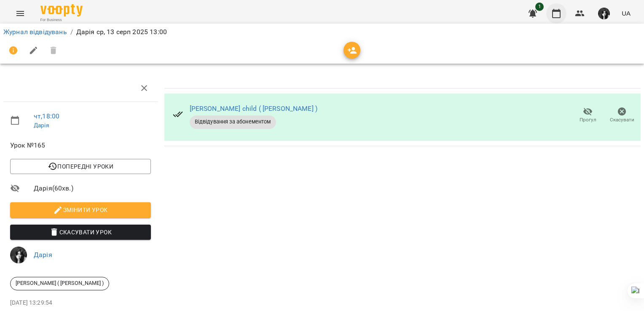 This screenshot has width=644, height=311. Describe the element at coordinates (626, 13) in the screenshot. I see `span: UA` at that location.